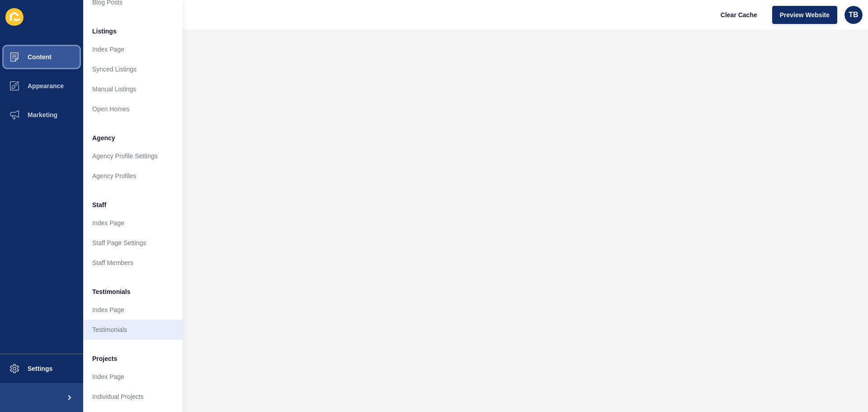  What do you see at coordinates (133, 69) in the screenshot?
I see `a: Synced Listings` at bounding box center [133, 69].